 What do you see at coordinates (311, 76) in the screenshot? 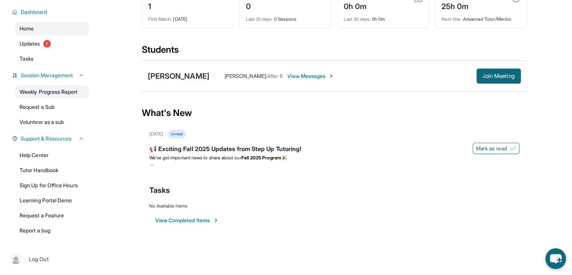
I see `span: View Messages` at bounding box center [311, 76].